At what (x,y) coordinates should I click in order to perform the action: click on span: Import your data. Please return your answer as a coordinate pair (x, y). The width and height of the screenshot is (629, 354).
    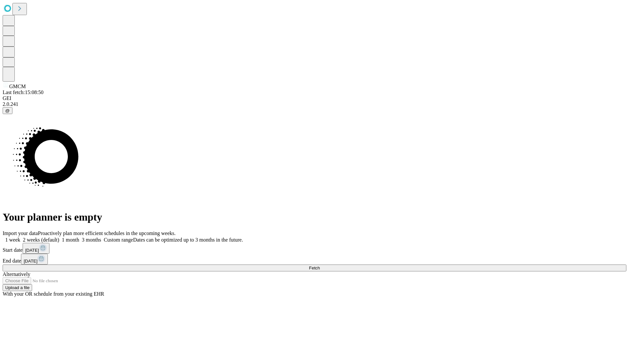
    Looking at the image, I should click on (20, 233).